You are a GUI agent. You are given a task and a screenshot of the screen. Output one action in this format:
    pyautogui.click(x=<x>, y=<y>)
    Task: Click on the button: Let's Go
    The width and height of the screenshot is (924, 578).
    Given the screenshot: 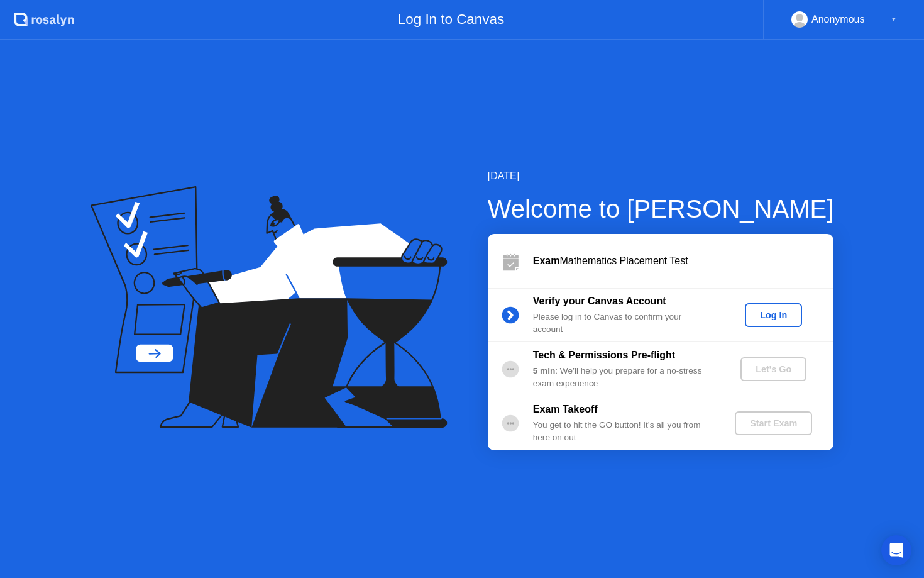 What is the action you would take?
    pyautogui.click(x=773, y=369)
    